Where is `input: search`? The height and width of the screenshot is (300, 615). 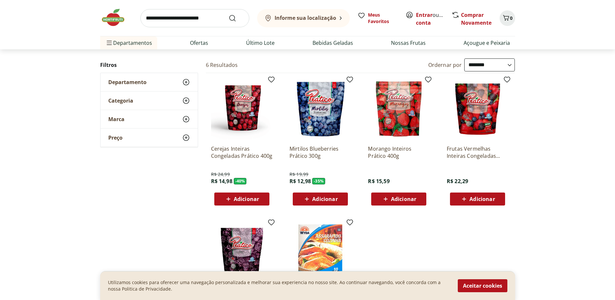
input: search is located at coordinates (195, 18).